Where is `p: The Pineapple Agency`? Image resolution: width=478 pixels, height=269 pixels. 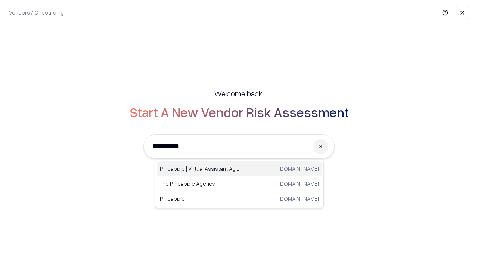
p: The Pineapple Agency is located at coordinates (199, 183).